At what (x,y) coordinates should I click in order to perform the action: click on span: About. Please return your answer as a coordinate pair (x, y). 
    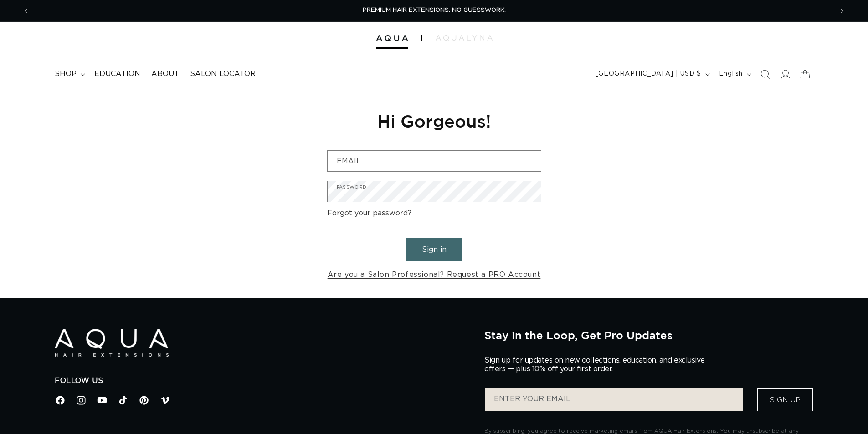
    Looking at the image, I should click on (165, 74).